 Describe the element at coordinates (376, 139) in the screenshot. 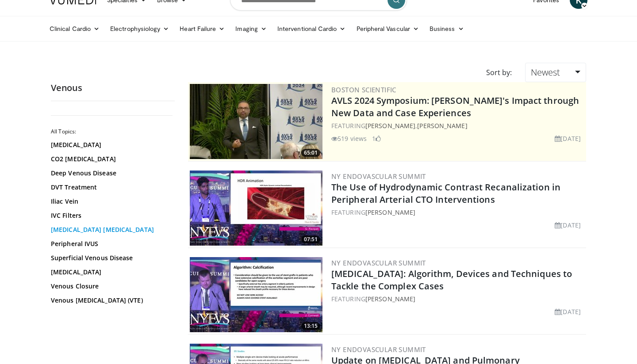

I see `li: 1` at that location.